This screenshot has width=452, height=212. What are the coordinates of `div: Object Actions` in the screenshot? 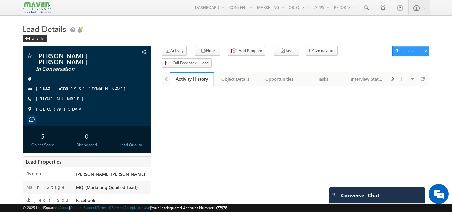 It's located at (409, 50).